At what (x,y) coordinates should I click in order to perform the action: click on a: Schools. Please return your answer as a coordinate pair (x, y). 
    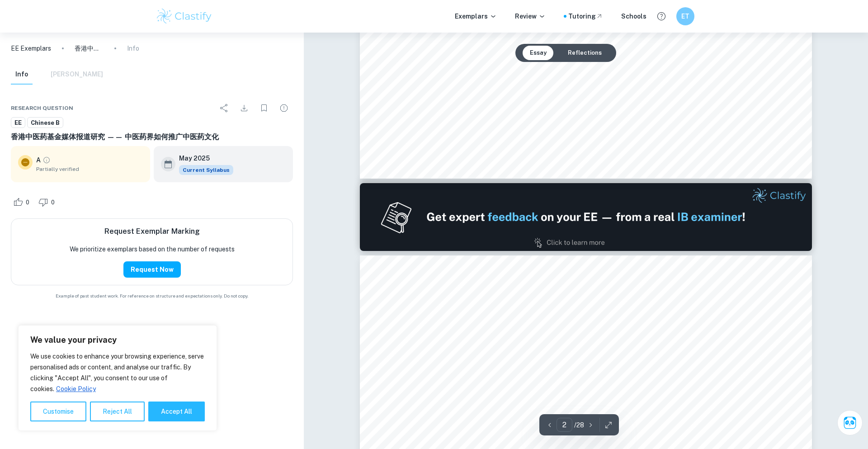
    Looking at the image, I should click on (634, 16).